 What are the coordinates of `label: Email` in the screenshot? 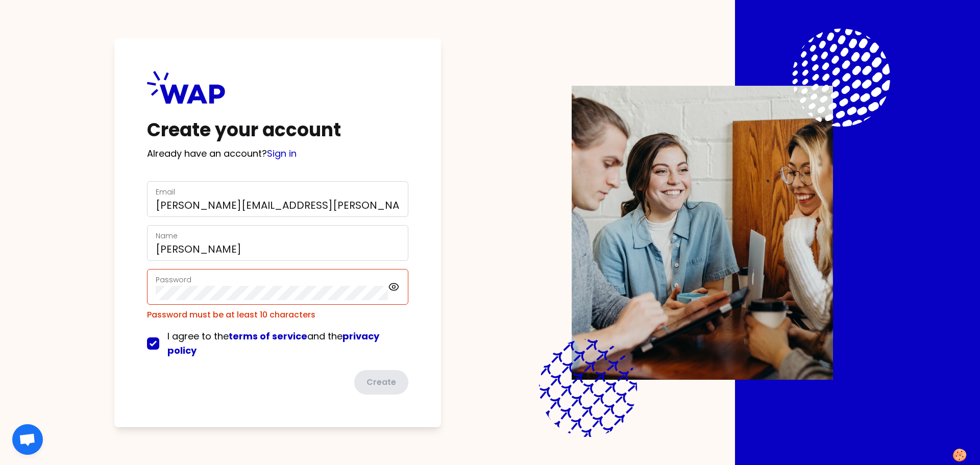 It's located at (166, 192).